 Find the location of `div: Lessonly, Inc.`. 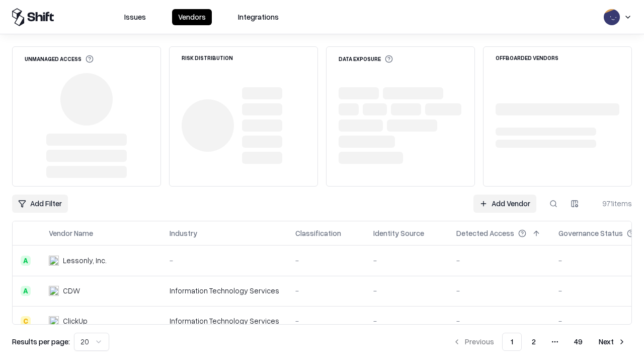

div: Lessonly, Inc. is located at coordinates (84, 260).